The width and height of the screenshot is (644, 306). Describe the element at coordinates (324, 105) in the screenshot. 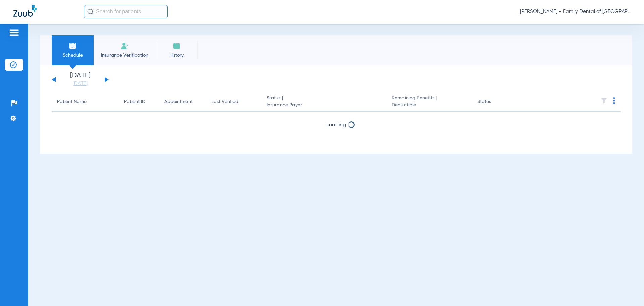

I see `span: Insurance Payer` at that location.